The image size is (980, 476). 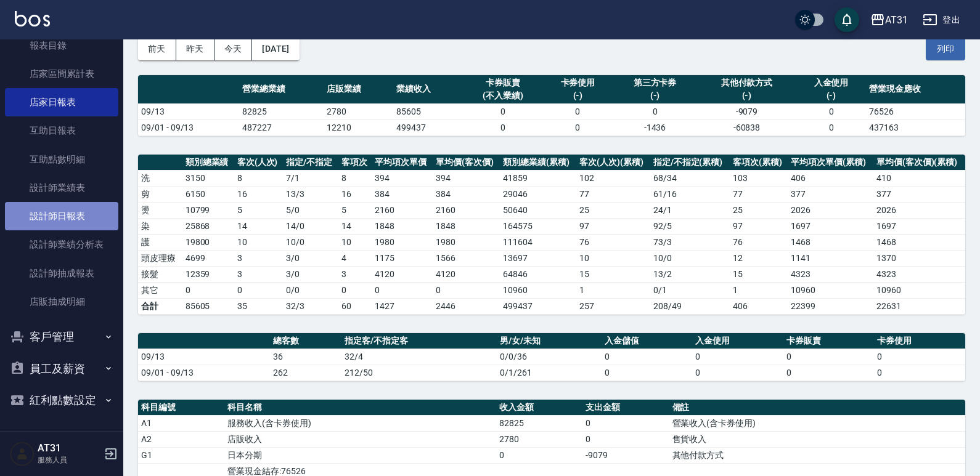 What do you see at coordinates (310, 178) in the screenshot?
I see `td: 7 / 1` at bounding box center [310, 178].